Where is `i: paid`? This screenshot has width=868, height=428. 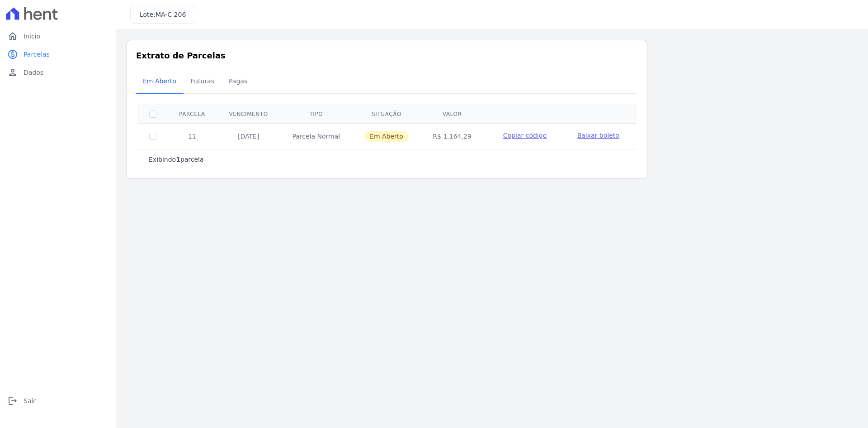 i: paid is located at coordinates (13, 54).